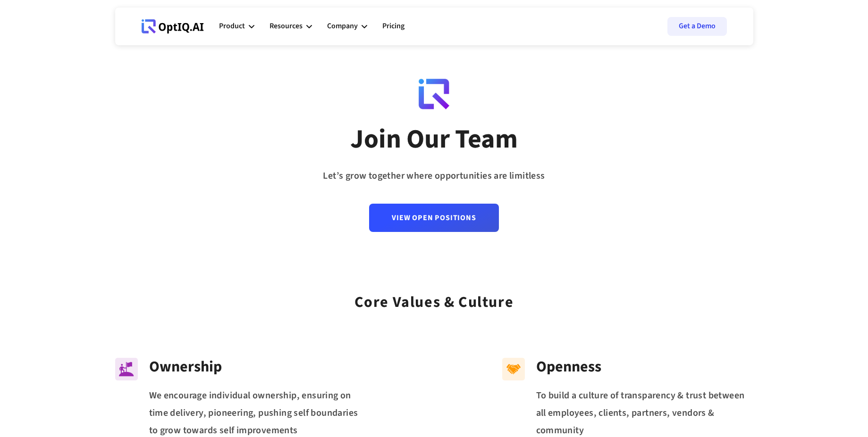 The image size is (868, 437). What do you see at coordinates (258, 367) in the screenshot?
I see `div: Ownership` at bounding box center [258, 367].